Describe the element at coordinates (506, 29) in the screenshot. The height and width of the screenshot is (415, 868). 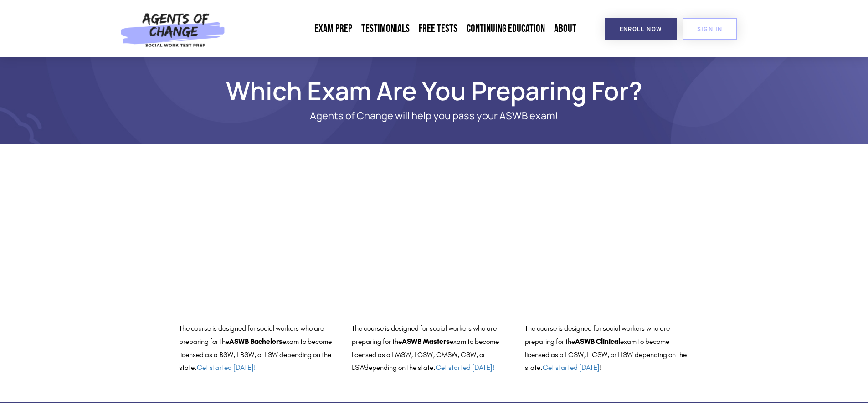
I see `a: Continuing Education` at that location.